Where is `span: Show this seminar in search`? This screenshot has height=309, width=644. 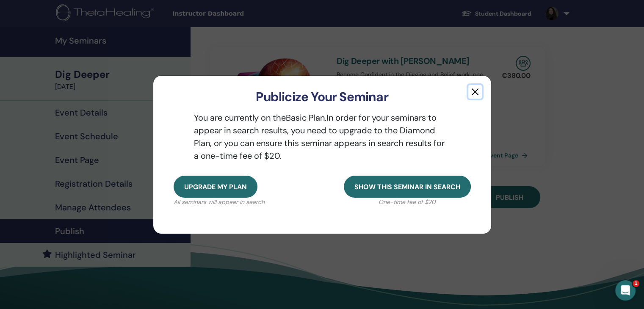
span: Show this seminar in search is located at coordinates (407, 187).